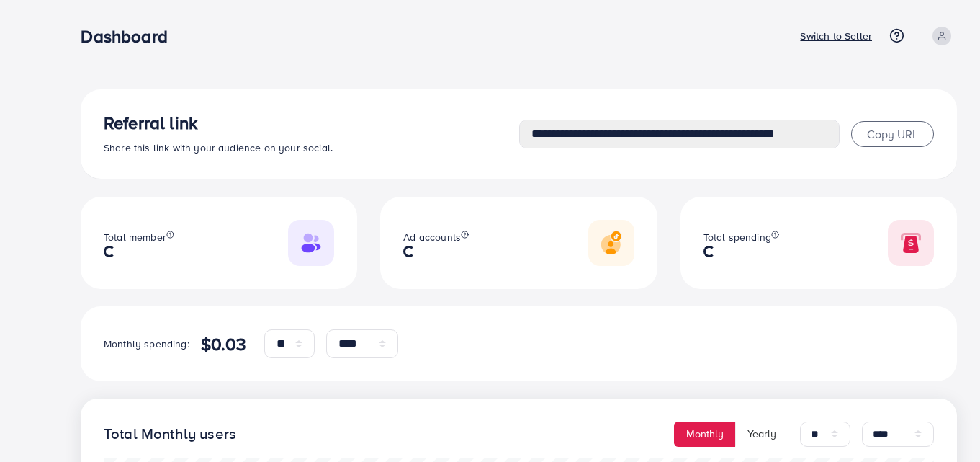 Image resolution: width=980 pixels, height=462 pixels. Describe the element at coordinates (130, 36) in the screenshot. I see `h3: Dashboard` at that location.